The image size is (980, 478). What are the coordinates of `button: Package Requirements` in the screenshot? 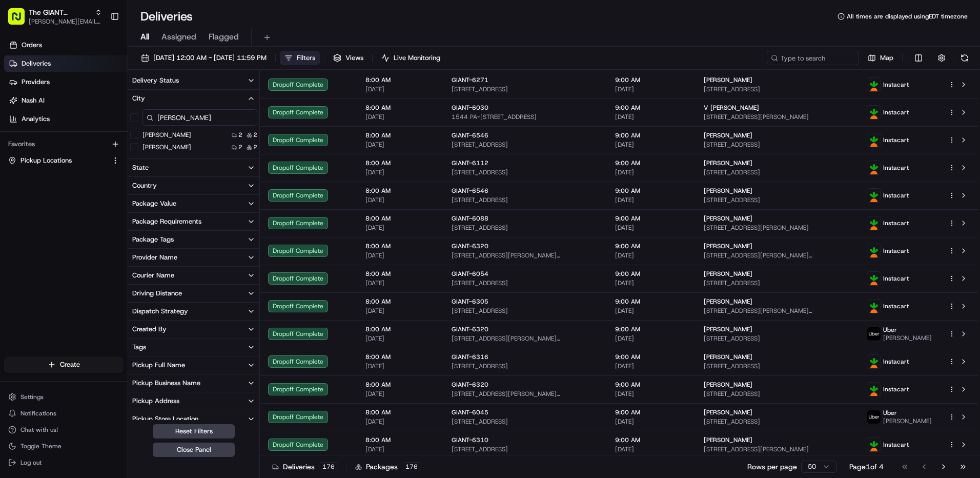 It's located at (194, 222).